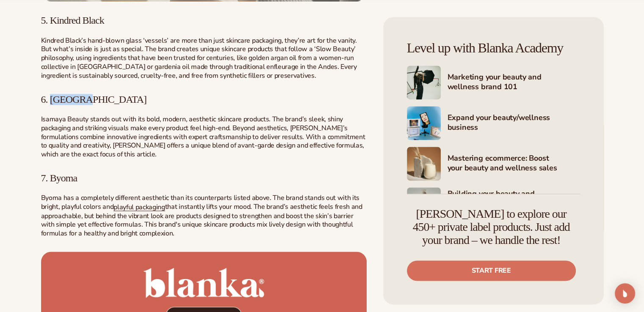  I want to click on span: Kindred Black’s hand-blown glass ‘vessels’ are more than just skincare packaging, they’re art for..., so click(199, 58).